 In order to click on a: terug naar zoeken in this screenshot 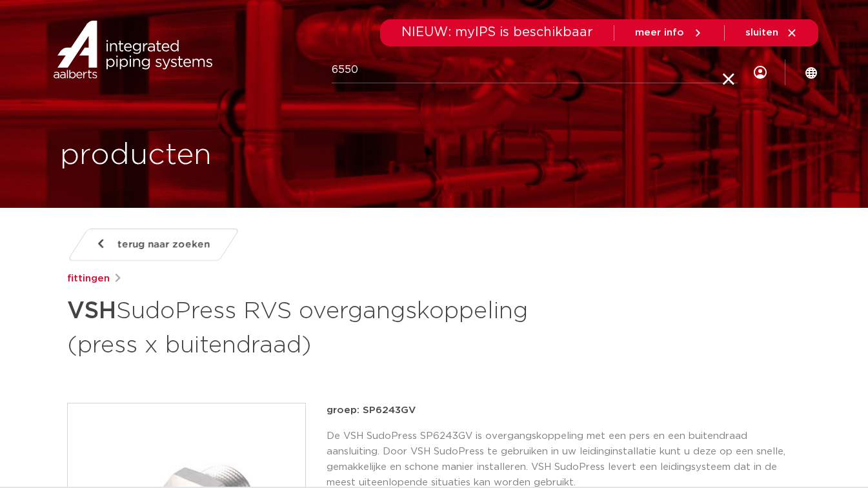, I will do `click(153, 245)`.